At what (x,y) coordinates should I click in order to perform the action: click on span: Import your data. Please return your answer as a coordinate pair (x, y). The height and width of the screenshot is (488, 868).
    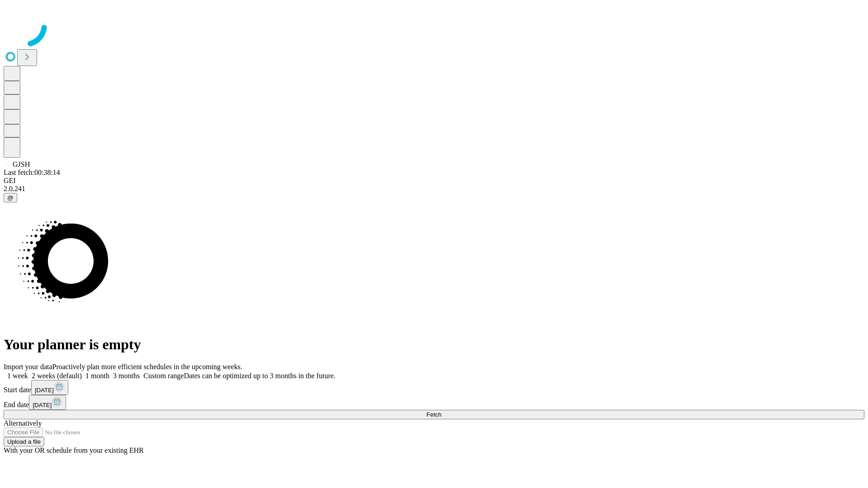
    Looking at the image, I should click on (28, 367).